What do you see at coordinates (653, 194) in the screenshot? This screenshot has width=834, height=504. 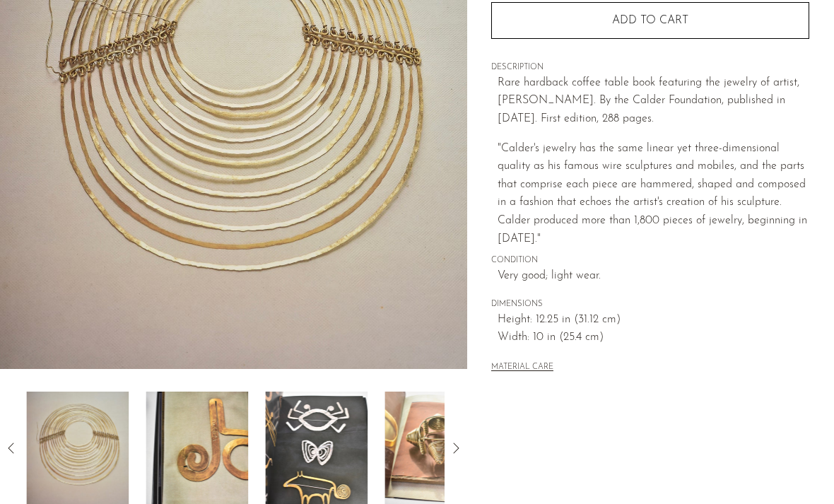 I see `p: "Calder's jewelry has the same linear yet three-dimensional quality as his famous wire sculptures...` at bounding box center [653, 194].